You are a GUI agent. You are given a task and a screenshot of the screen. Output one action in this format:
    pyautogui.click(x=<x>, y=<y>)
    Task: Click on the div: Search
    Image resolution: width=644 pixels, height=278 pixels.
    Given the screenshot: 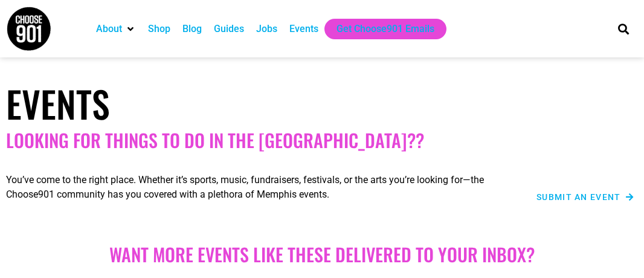 What is the action you would take?
    pyautogui.click(x=624, y=28)
    